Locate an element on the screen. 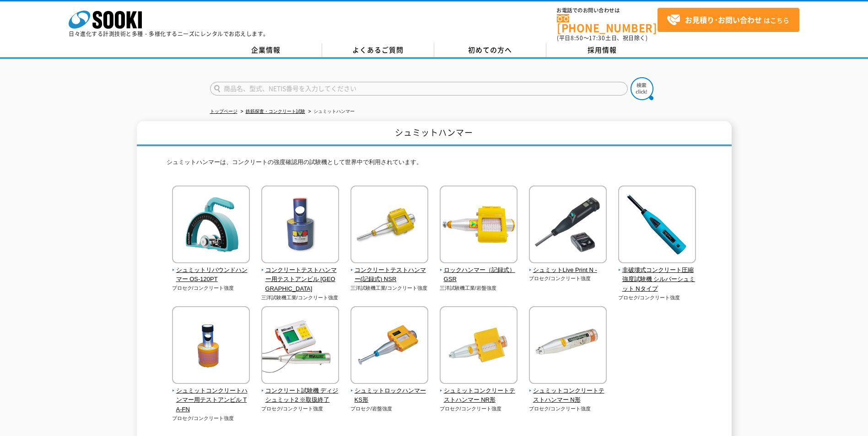 The height and width of the screenshot is (436, 868). img: シュミットコンクリートテストハンマー N形 is located at coordinates (568, 346).